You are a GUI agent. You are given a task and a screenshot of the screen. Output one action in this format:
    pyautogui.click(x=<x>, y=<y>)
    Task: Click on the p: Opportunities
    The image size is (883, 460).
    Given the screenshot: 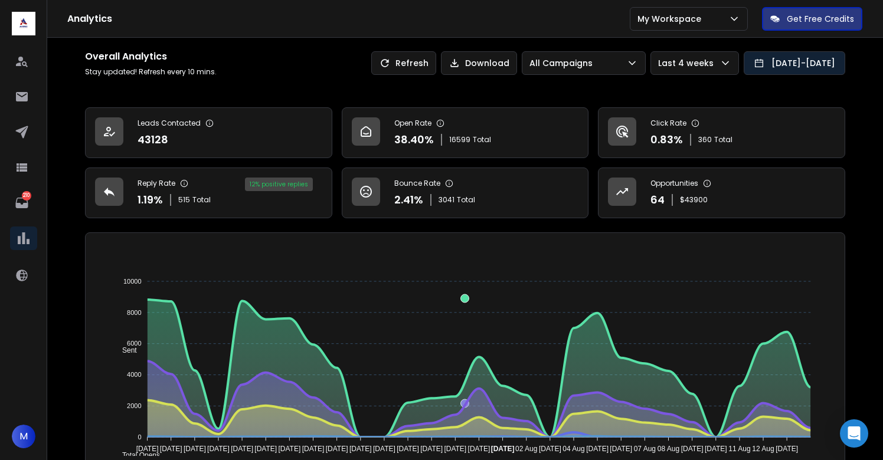 What is the action you would take?
    pyautogui.click(x=674, y=184)
    